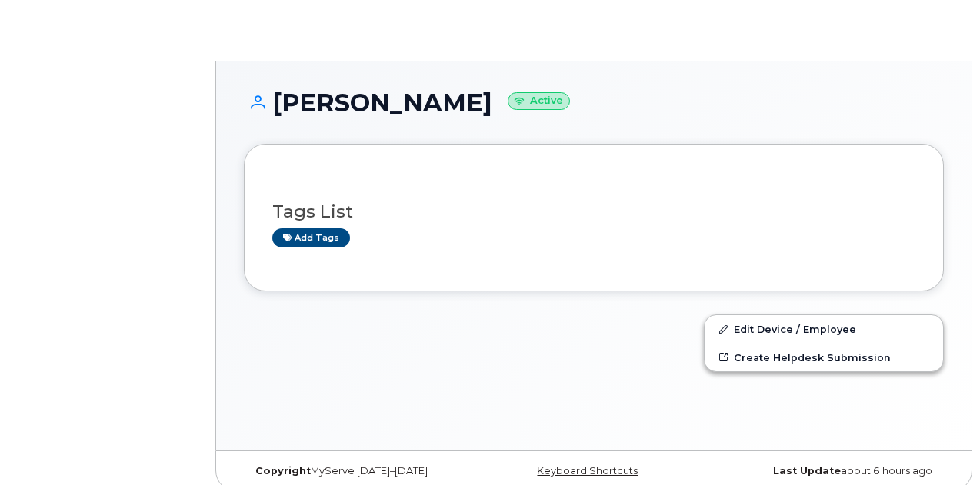  Describe the element at coordinates (594, 211) in the screenshot. I see `h3: Tags List` at that location.